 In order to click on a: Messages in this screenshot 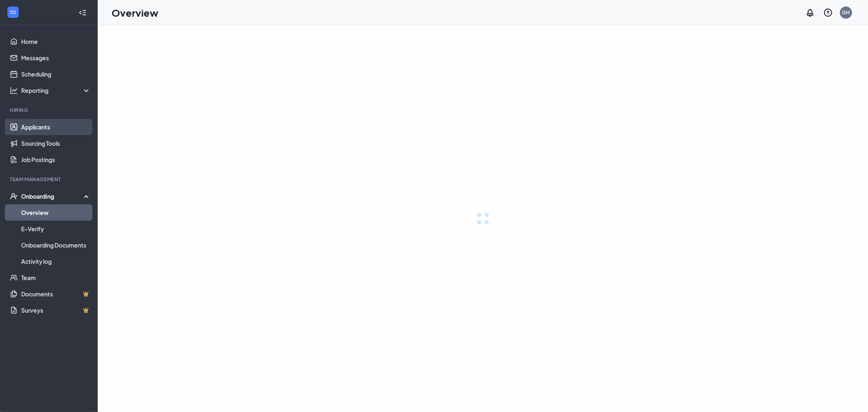, I will do `click(55, 57)`.